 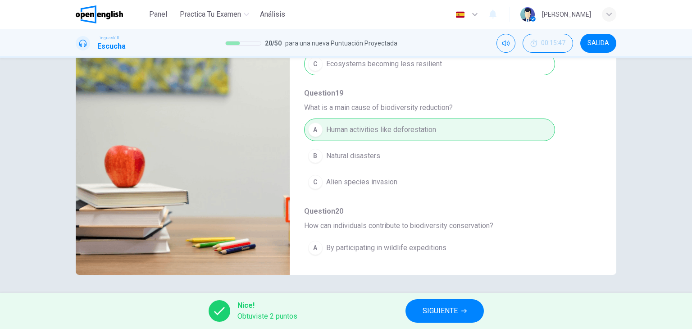 I want to click on a: Análisis, so click(x=273, y=14).